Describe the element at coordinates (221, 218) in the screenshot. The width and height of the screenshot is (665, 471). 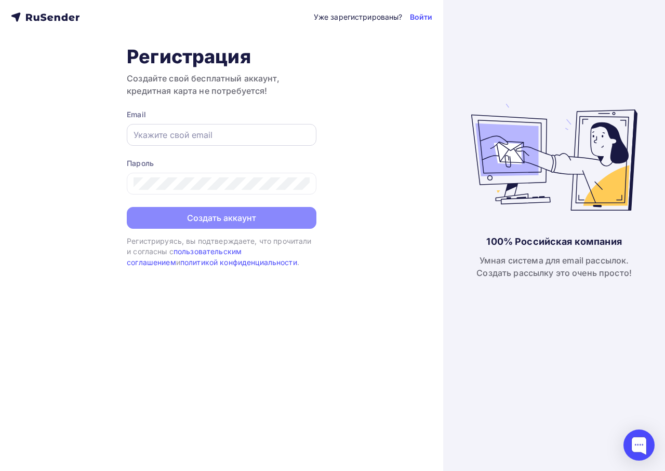
I see `button: Создать аккаунт` at that location.